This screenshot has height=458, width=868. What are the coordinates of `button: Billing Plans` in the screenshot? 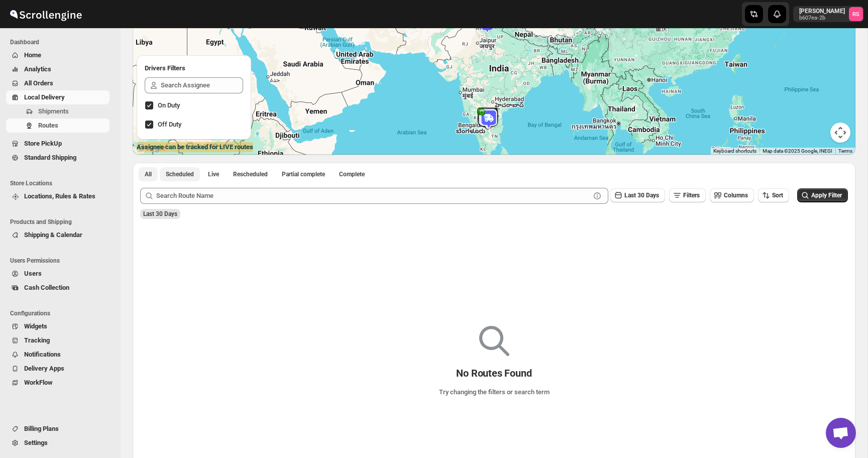 It's located at (58, 429).